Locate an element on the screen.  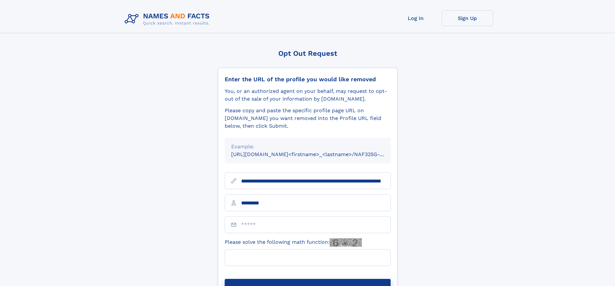
a: Sign Up is located at coordinates (467, 18).